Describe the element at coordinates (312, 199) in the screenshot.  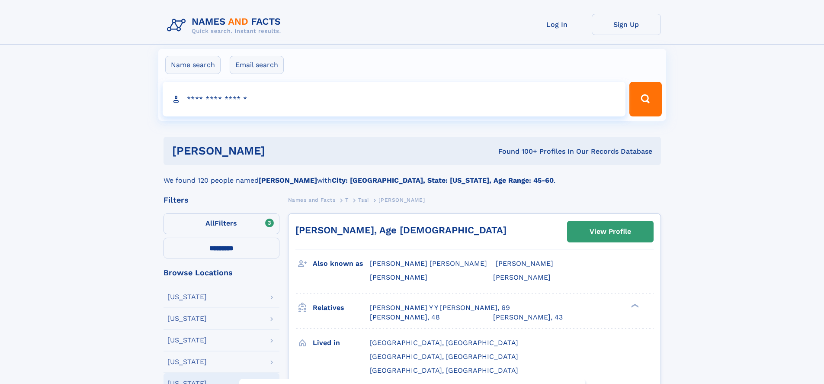
I see `a: Names and Facts` at that location.